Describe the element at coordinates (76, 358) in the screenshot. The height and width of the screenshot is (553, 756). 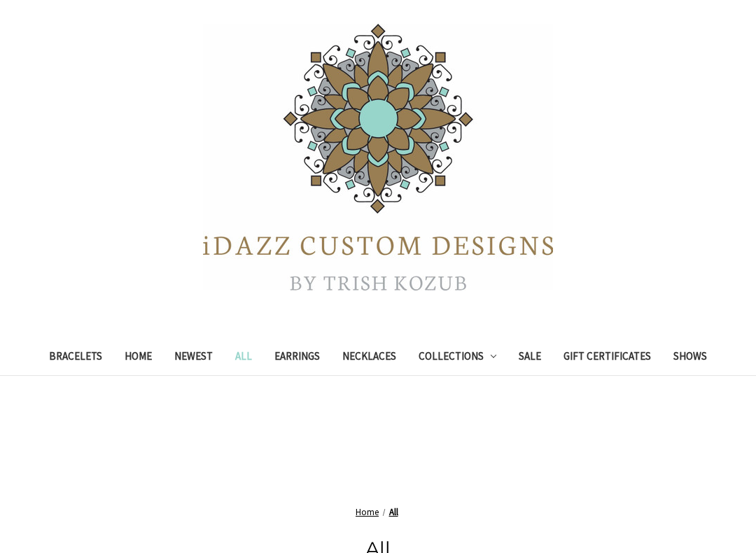
I see `a: Bracelets` at that location.